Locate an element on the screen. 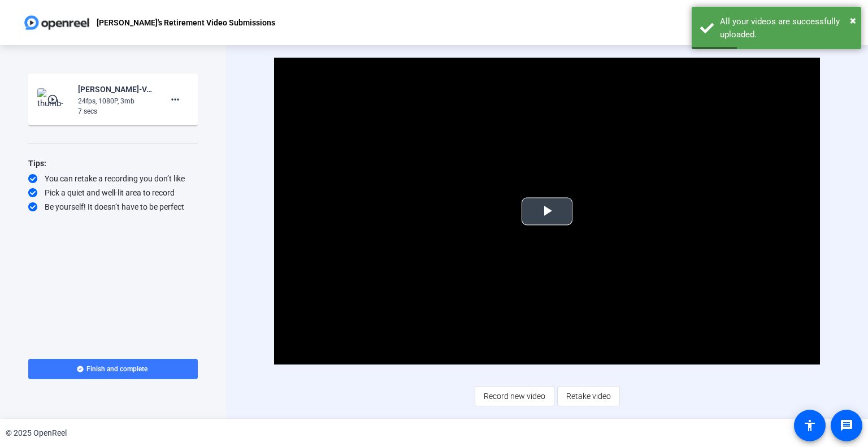  div: Tips: is located at coordinates (113, 164).